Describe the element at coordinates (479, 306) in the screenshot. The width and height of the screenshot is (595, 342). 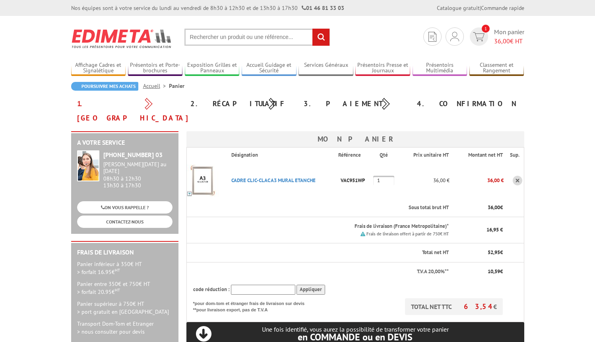
I see `span: 63,54` at that location.